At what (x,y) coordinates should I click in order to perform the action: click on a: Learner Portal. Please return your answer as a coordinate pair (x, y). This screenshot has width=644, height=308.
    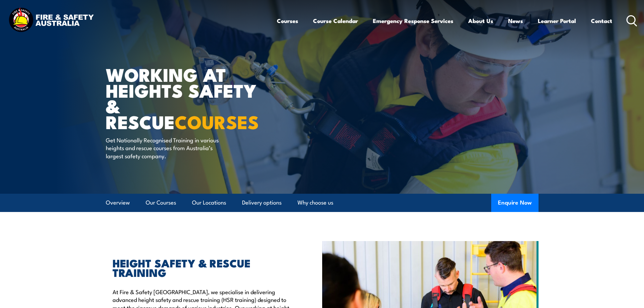
    Looking at the image, I should click on (557, 21).